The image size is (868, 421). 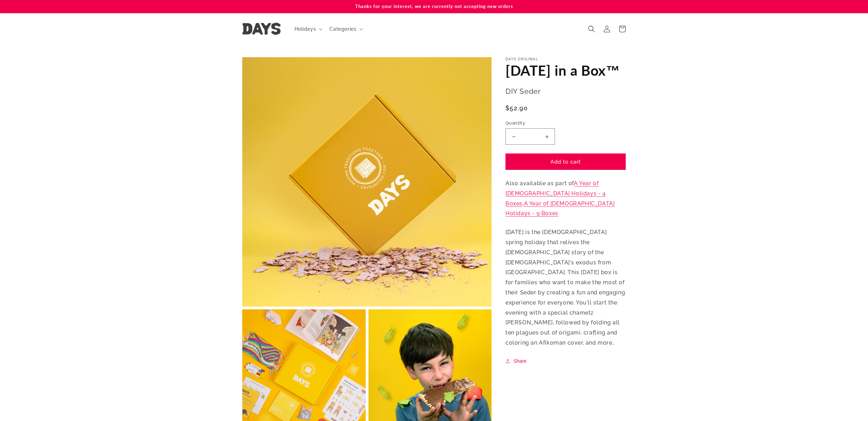 What do you see at coordinates (565, 211) in the screenshot?
I see `div: Also available as part of ,` at bounding box center [565, 211].